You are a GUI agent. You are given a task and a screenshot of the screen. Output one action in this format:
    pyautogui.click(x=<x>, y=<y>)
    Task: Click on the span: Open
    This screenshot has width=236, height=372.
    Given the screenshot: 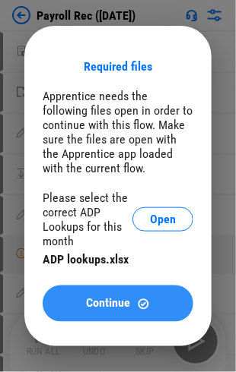 What is the action you would take?
    pyautogui.click(x=163, y=220)
    